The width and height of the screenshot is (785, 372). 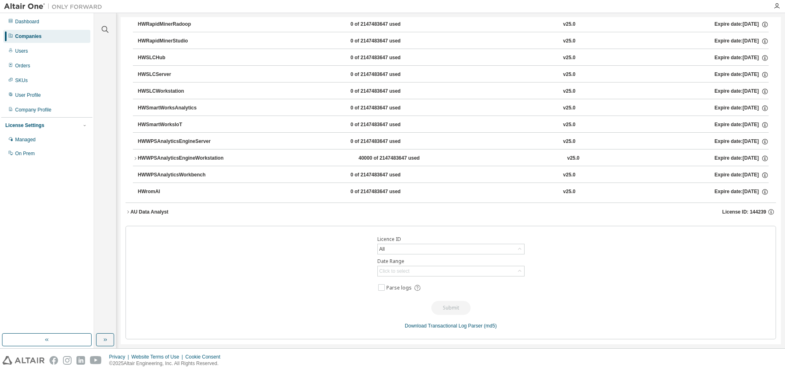 I want to click on div: HWWPSAnalyticsEngineServer, so click(x=175, y=142).